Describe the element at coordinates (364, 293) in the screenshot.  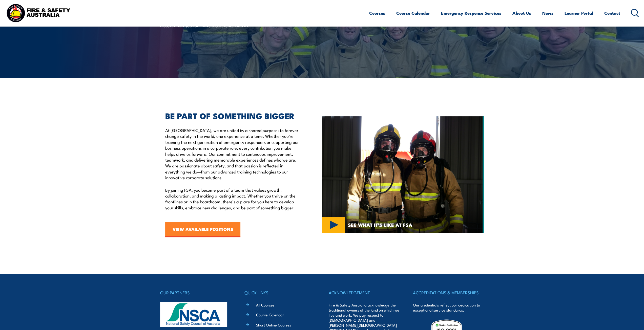
I see `h4: ACKNOWLEDGEMENT` at that location.